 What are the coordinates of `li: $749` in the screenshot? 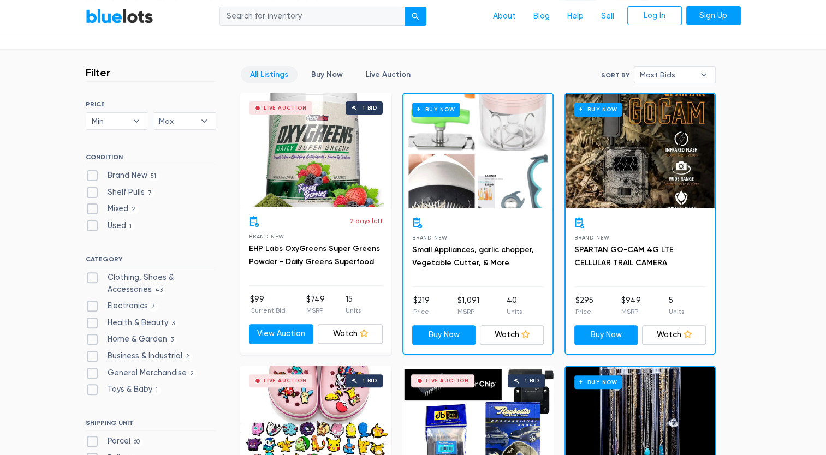 It's located at (316, 305).